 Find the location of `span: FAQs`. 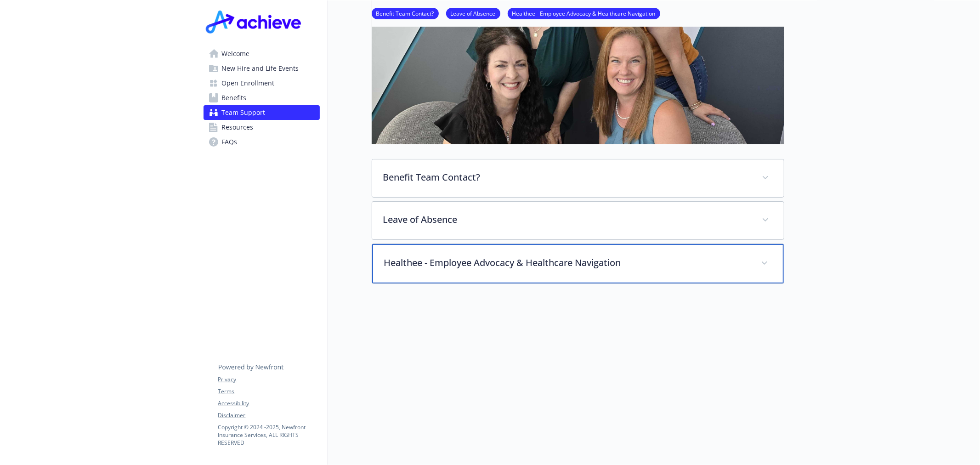

span: FAQs is located at coordinates (230, 142).